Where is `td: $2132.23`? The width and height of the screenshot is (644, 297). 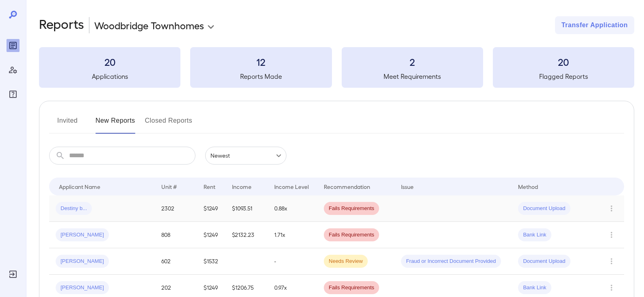 td: $2132.23 is located at coordinates (247, 235).